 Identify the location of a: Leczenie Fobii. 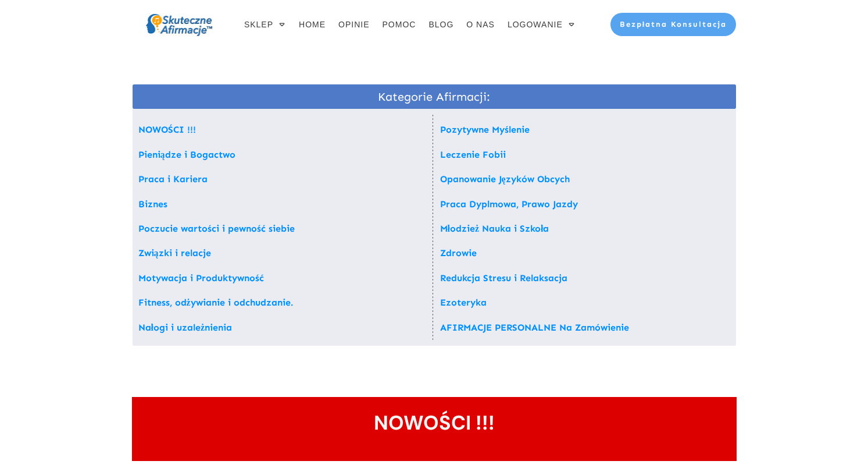
(473, 154).